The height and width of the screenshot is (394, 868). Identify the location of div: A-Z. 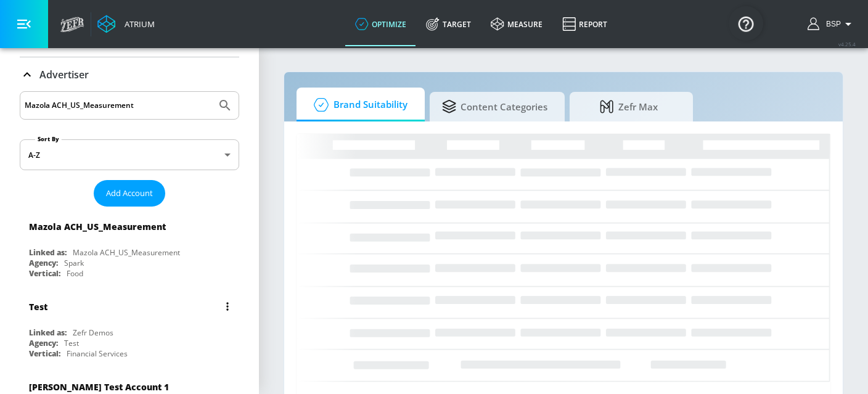
(129, 155).